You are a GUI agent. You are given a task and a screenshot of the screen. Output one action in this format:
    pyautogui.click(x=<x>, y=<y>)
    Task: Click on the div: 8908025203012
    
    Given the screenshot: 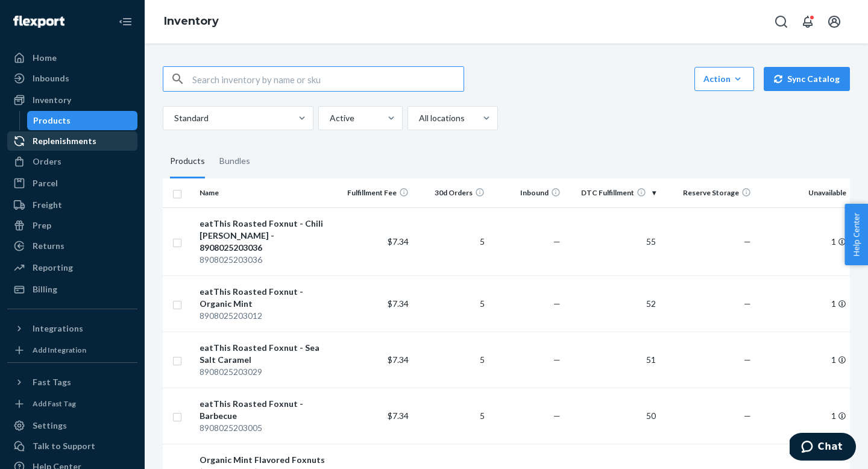 What is the action you would take?
    pyautogui.click(x=266, y=316)
    